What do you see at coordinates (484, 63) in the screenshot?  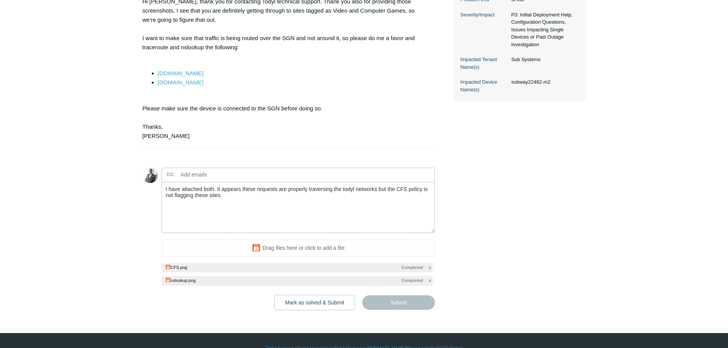 I see `dt: Impacted Tenant Name(s)` at bounding box center [484, 63].